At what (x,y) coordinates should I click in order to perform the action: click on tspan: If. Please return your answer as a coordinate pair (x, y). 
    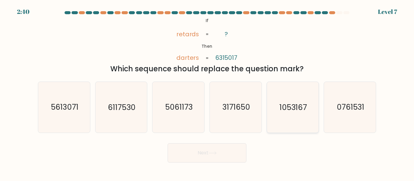
    Looking at the image, I should click on (207, 21).